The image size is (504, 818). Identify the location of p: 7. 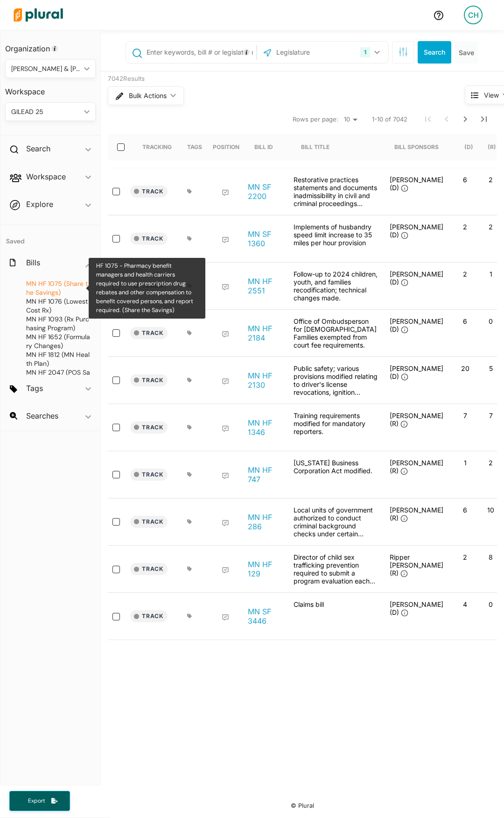
(490, 415).